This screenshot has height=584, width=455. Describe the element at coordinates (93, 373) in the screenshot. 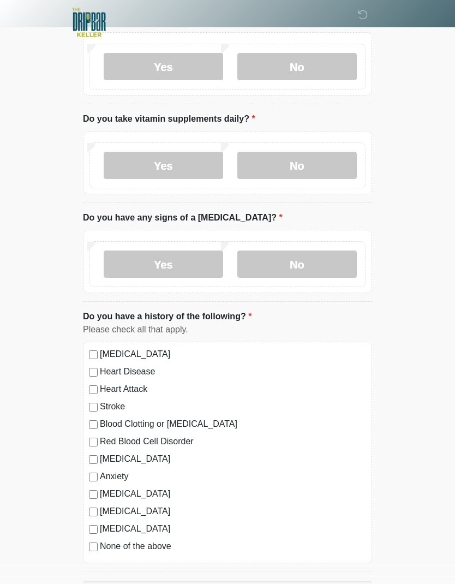

I see `input: Heart Disease` at that location.